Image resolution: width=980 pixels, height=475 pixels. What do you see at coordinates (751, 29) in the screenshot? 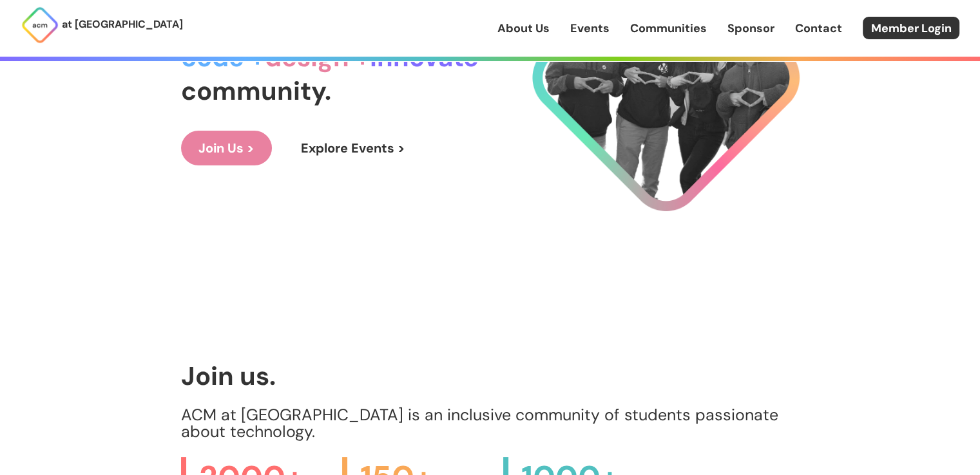
I see `a: Sponsor` at bounding box center [751, 29].